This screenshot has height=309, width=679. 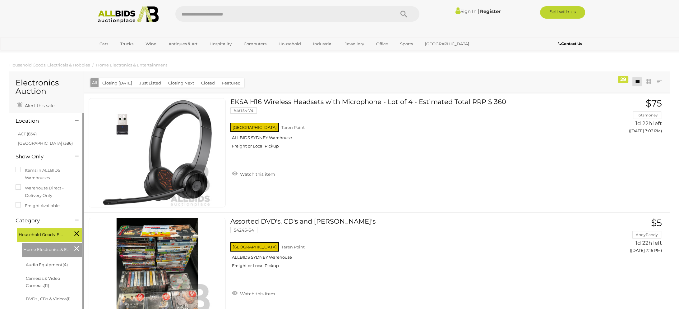 I want to click on h4: Show Only, so click(x=40, y=157).